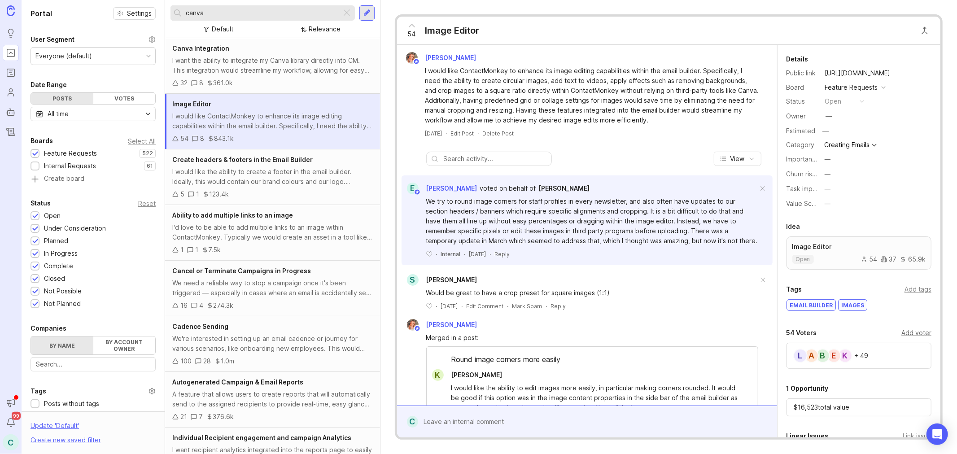 This screenshot has width=957, height=454. Describe the element at coordinates (805, 188) in the screenshot. I see `label: Task impact` at that location.